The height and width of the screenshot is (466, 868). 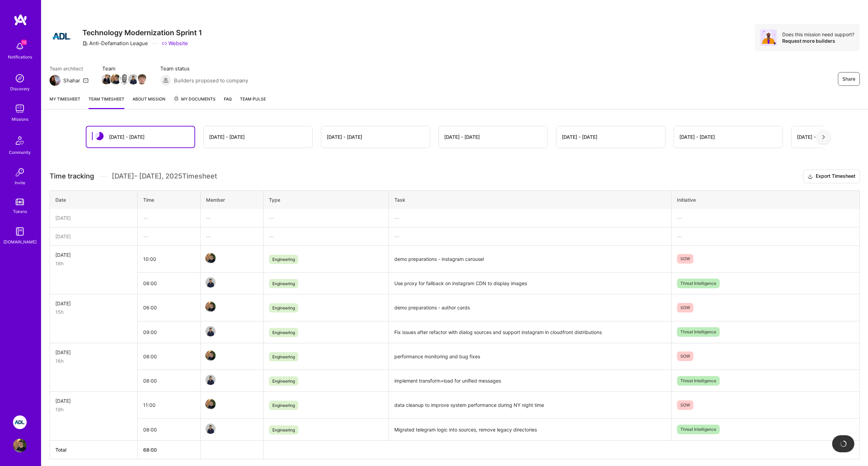 What do you see at coordinates (211, 80) in the screenshot?
I see `span: Builders proposed to company` at bounding box center [211, 80].